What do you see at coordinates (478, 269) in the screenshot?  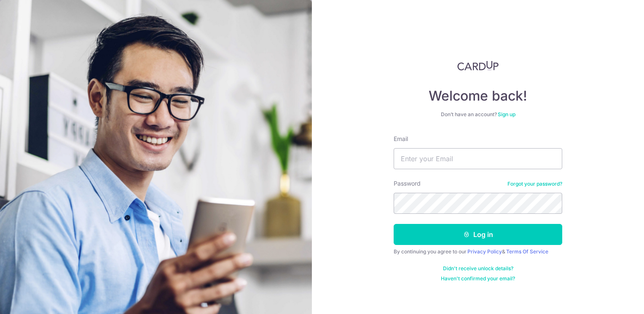 I see `a: Didn't receive unlock details?` at bounding box center [478, 269].